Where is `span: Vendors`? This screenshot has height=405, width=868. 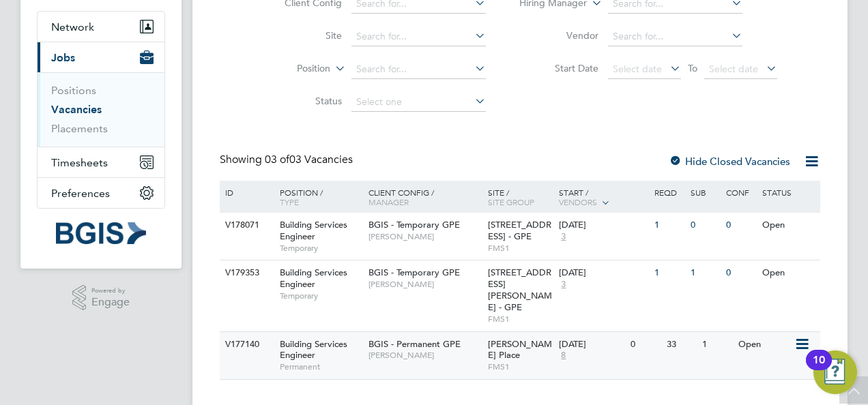
span: Vendors is located at coordinates (578, 202).